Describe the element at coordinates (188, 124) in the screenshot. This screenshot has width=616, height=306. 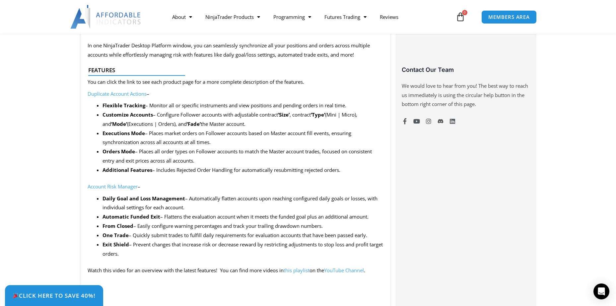
I see `strong: ‘F` at that location.